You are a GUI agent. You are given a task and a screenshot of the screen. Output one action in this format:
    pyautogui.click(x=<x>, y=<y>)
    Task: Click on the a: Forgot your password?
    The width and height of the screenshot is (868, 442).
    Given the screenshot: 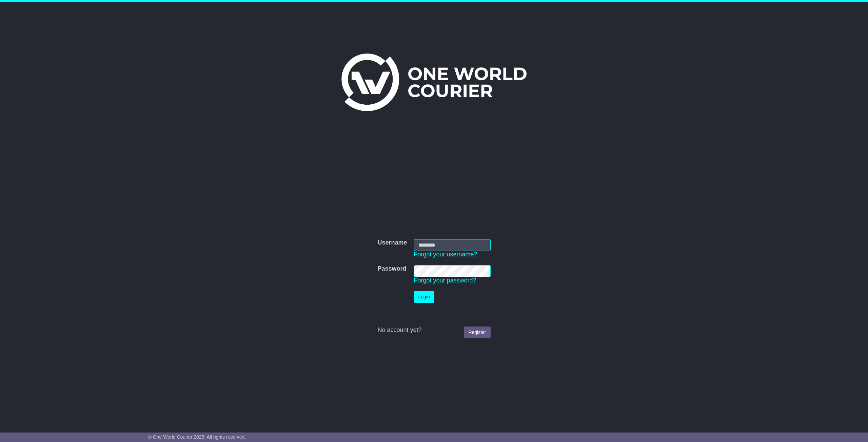 What is the action you would take?
    pyautogui.click(x=445, y=280)
    